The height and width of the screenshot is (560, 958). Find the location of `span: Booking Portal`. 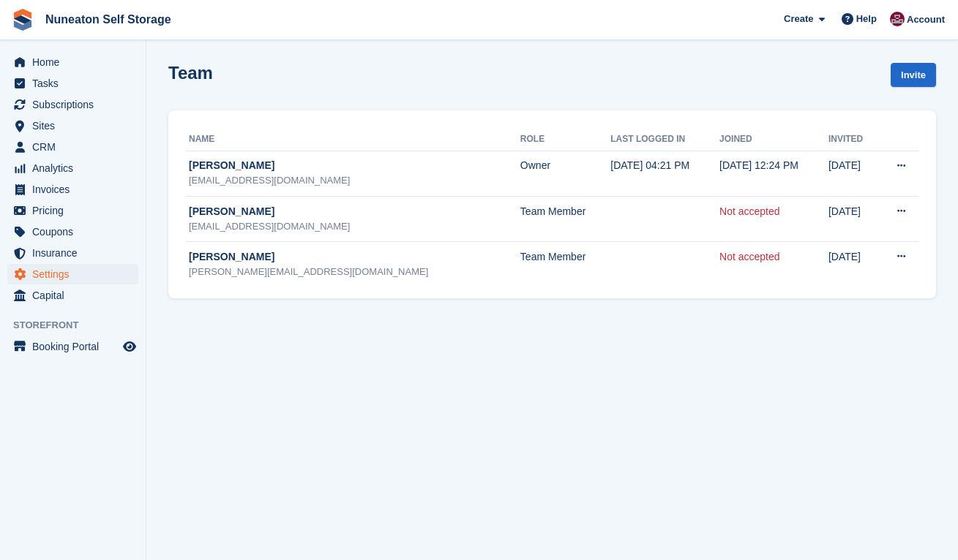

span: Booking Portal is located at coordinates (76, 347).